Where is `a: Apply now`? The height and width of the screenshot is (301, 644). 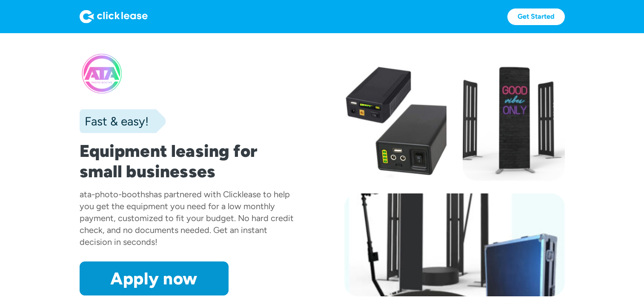 a: Apply now is located at coordinates (154, 279).